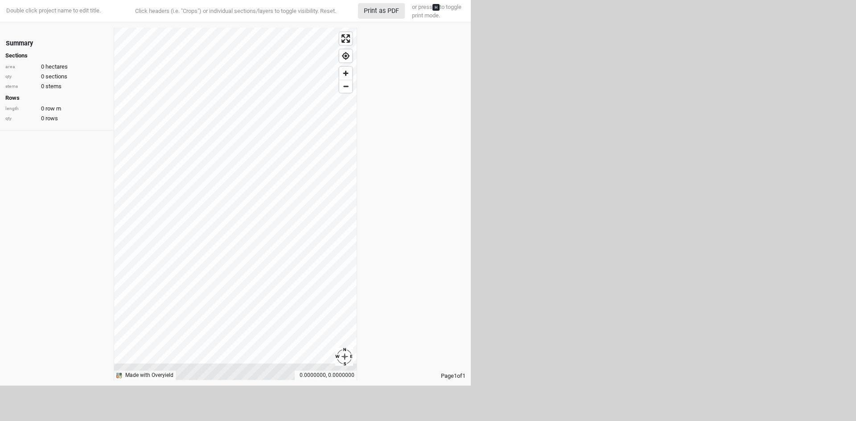 This screenshot has width=856, height=421. Describe the element at coordinates (325, 375) in the screenshot. I see `div: 0.0000000, 0.0000000` at that location.